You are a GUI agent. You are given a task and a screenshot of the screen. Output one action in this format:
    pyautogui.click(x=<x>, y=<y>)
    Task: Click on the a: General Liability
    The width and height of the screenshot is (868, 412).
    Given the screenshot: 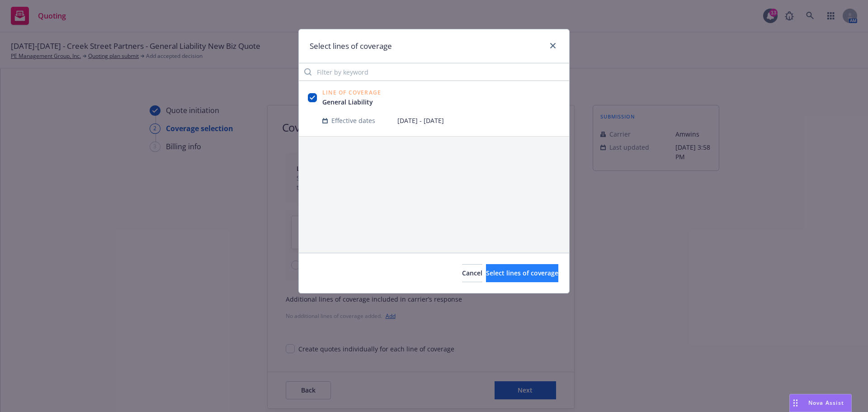 What is the action you would take?
    pyautogui.click(x=351, y=102)
    